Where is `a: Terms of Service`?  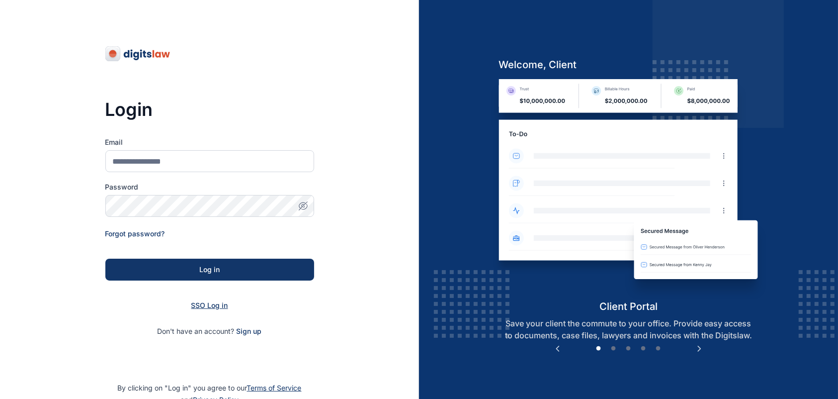 a: Terms of Service is located at coordinates (274, 387).